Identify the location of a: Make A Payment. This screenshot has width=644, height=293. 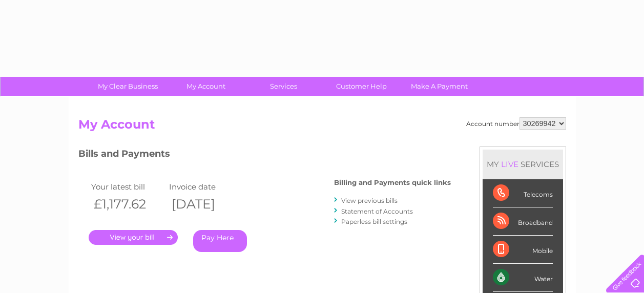
(439, 86).